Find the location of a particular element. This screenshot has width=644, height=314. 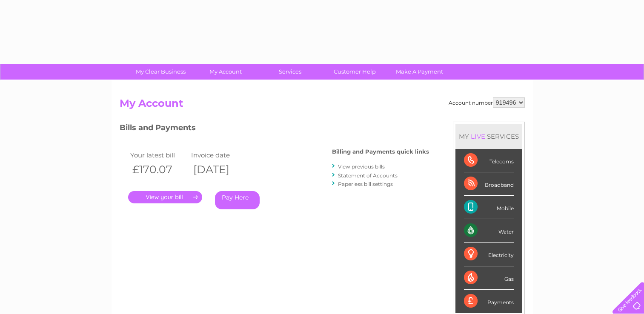

div: Account number is located at coordinates (486, 103).